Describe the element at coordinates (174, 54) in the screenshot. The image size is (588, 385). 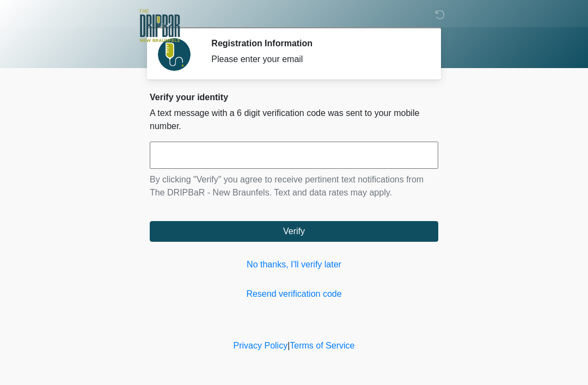
I see `img: Agent Avatar` at that location.